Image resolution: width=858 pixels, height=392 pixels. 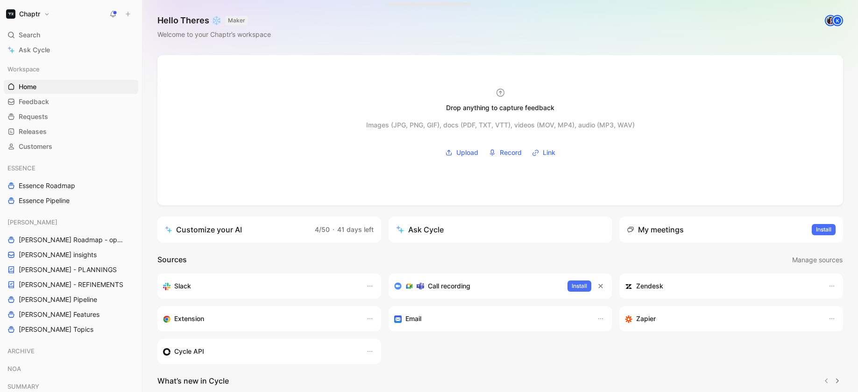 I want to click on div: Sync customers and create docs, so click(x=722, y=286).